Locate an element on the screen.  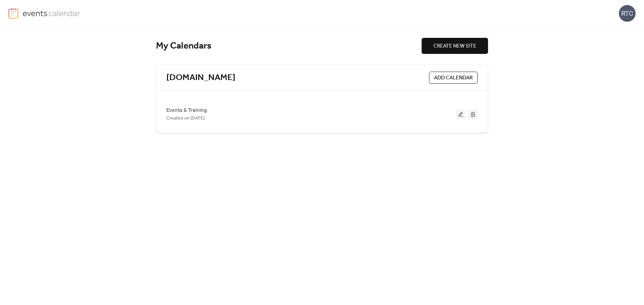
span: CREATE NEW SITE is located at coordinates (455, 46).